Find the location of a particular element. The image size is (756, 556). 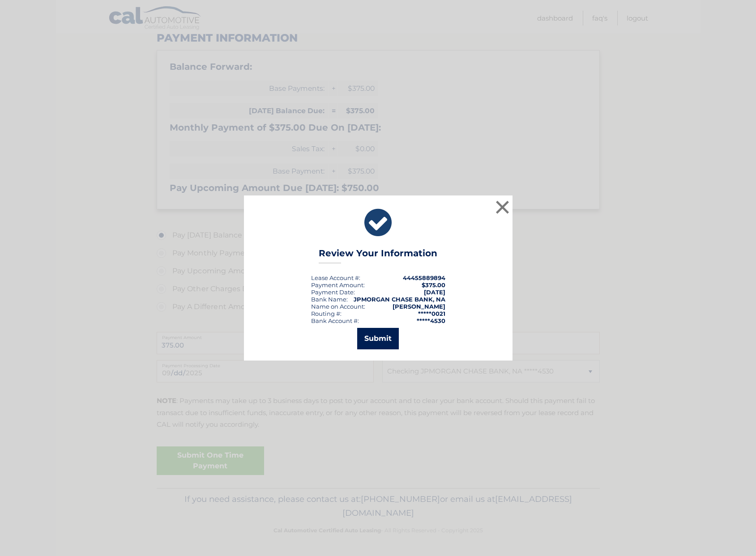

strong: 44455889894 is located at coordinates (424, 278).